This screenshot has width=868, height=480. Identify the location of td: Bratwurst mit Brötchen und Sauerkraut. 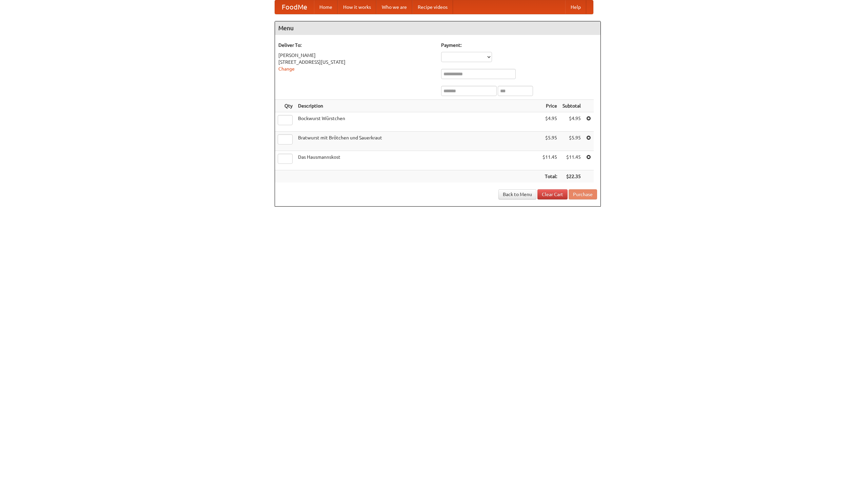
(417, 141).